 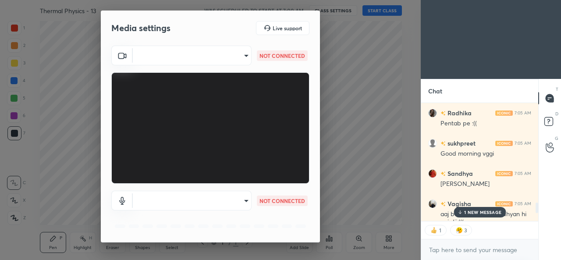 I want to click on img: d9f5e210115c44bdaf8bff6f8baba55b.jpg, so click(x=432, y=113).